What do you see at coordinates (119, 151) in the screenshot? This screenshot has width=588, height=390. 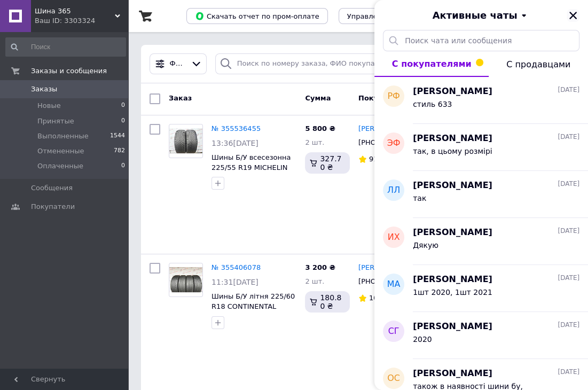 I see `span: 782` at bounding box center [119, 151].